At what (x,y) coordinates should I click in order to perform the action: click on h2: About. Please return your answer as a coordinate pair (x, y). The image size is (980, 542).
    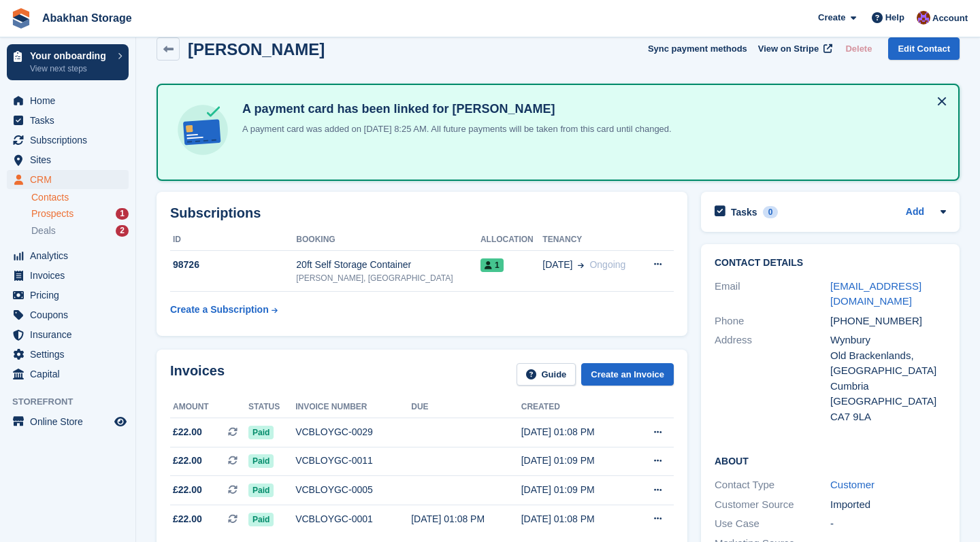
    Looking at the image, I should click on (830, 461).